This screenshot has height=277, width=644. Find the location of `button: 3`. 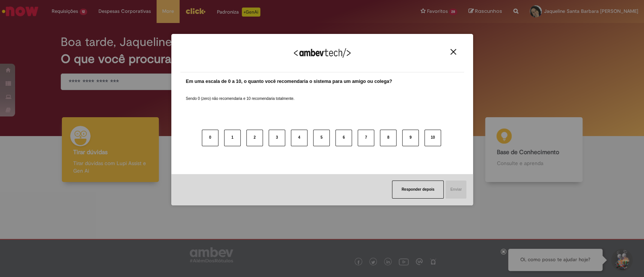

button: 3 is located at coordinates (277, 138).